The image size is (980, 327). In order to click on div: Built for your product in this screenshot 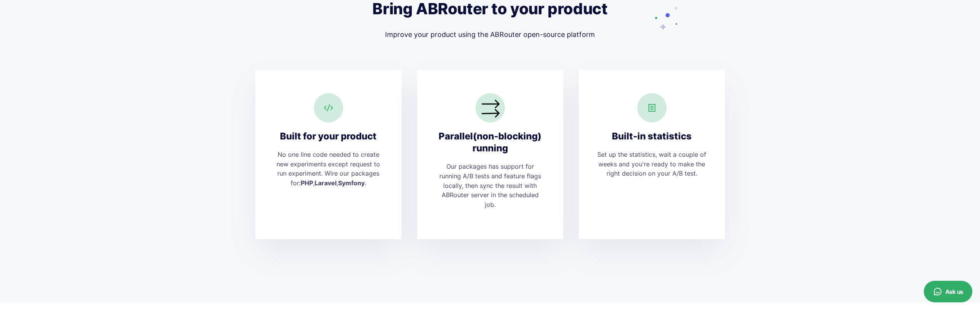, I will do `click(329, 136)`.